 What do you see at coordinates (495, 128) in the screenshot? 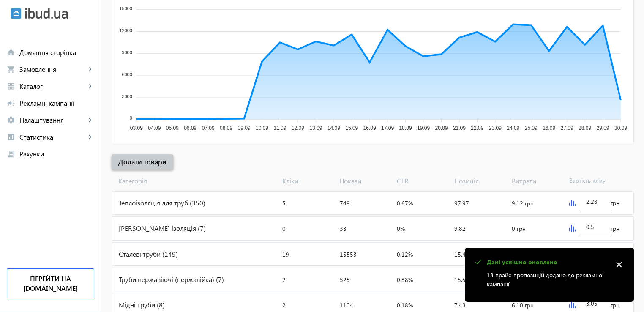
I see `tspan: 23.09` at bounding box center [495, 128].